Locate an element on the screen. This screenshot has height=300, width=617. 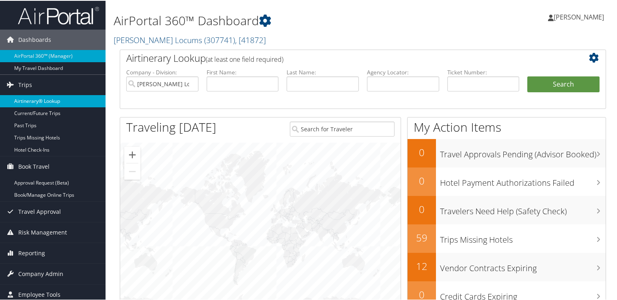
span: ( 307741 ) is located at coordinates (220, 39).